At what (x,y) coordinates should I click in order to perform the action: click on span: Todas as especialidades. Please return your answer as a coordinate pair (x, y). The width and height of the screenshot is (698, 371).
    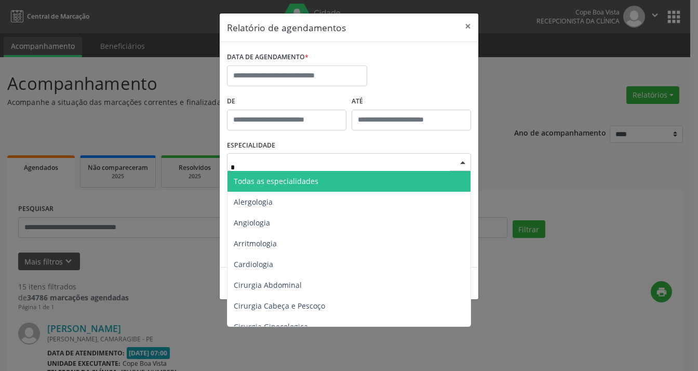
    Looking at the image, I should click on (276, 181).